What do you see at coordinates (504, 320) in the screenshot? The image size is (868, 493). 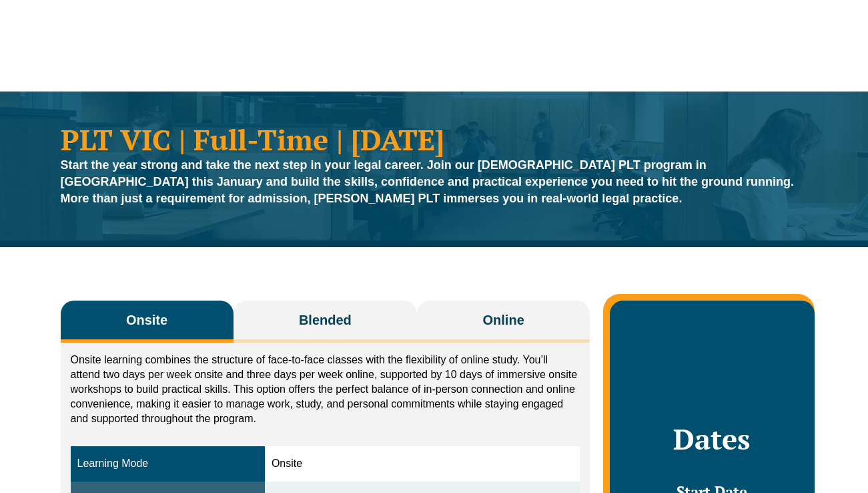 I see `span: Online` at bounding box center [504, 320].